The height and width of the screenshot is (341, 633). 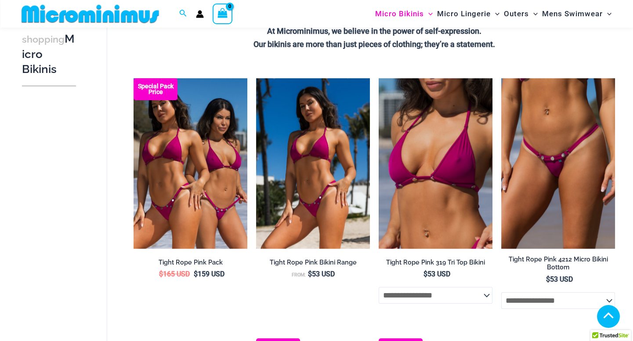 I want to click on img: Tight Rope Pink 319 4212 Micro 01, so click(x=558, y=163).